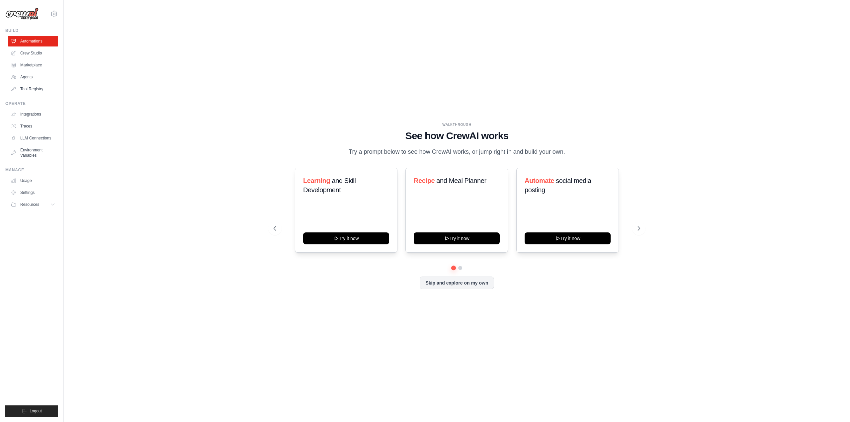 Image resolution: width=850 pixels, height=422 pixels. What do you see at coordinates (33, 89) in the screenshot?
I see `a: Tool Registry` at bounding box center [33, 89].